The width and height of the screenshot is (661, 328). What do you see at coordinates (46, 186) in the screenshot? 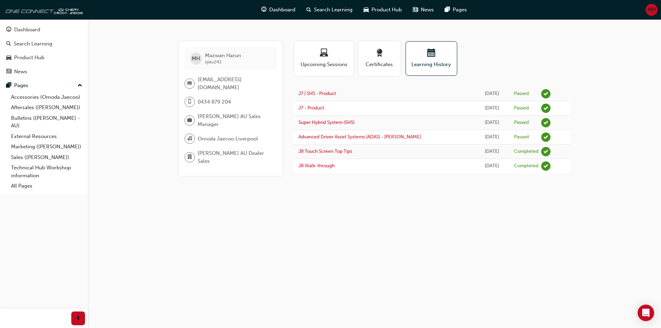
I see `a: All Pages` at bounding box center [46, 186].